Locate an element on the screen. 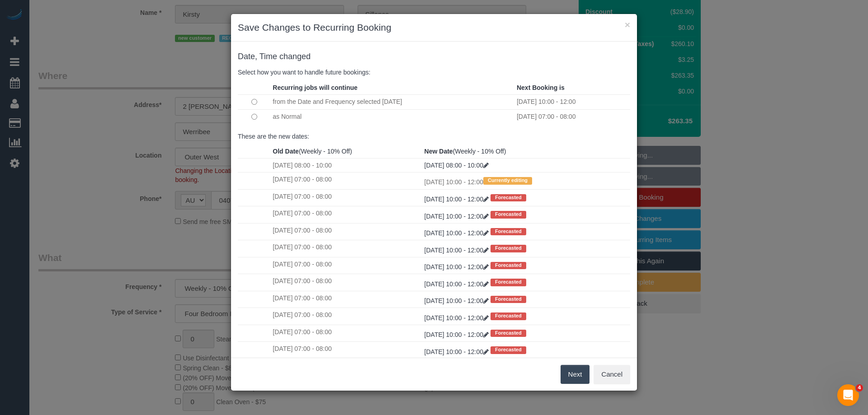  span: 4 is located at coordinates (859, 388).